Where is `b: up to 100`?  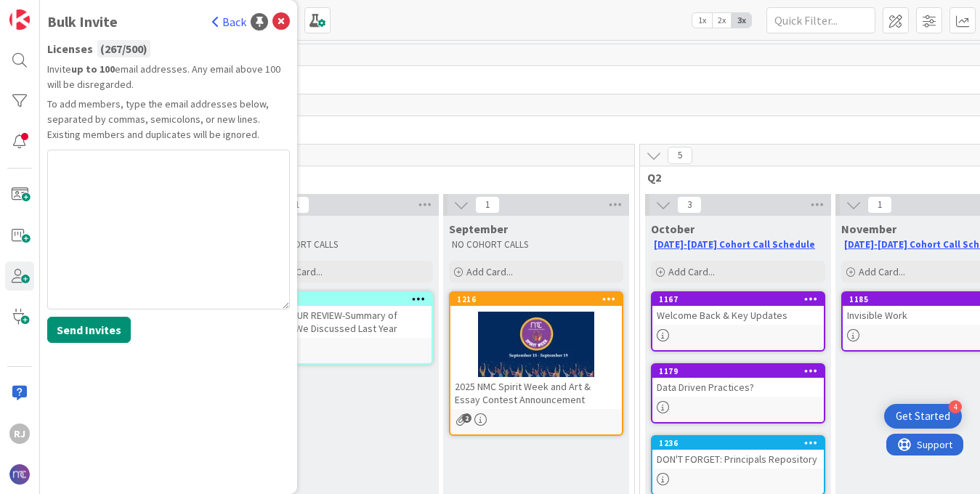
b: up to 100 is located at coordinates (93, 69).